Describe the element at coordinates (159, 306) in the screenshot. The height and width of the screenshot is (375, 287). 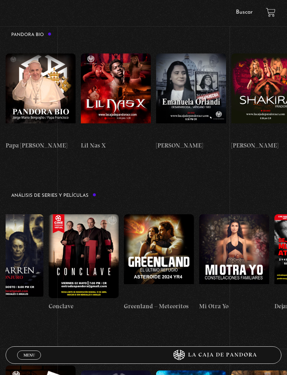
I see `h4: Greenland – Meteoritos` at that location.